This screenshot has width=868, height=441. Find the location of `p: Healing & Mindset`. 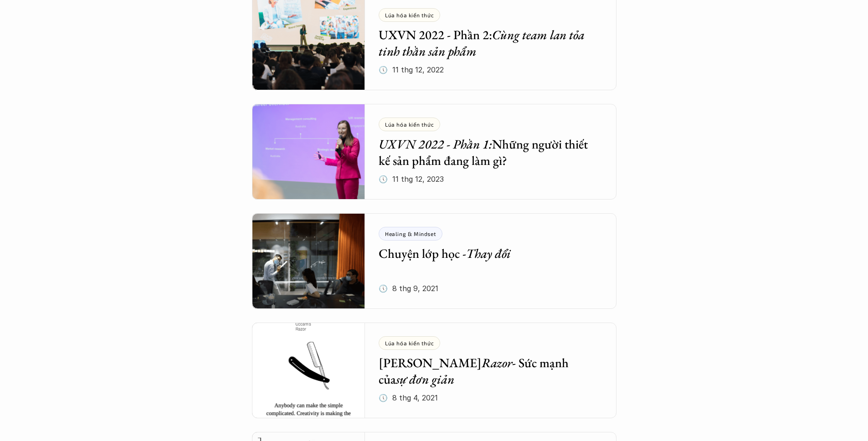

p: Healing & Mindset is located at coordinates (411, 234).